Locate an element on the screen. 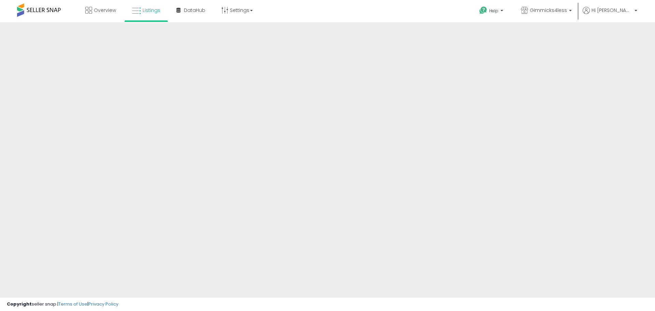 The image size is (655, 311). span: Overview is located at coordinates (105, 10).